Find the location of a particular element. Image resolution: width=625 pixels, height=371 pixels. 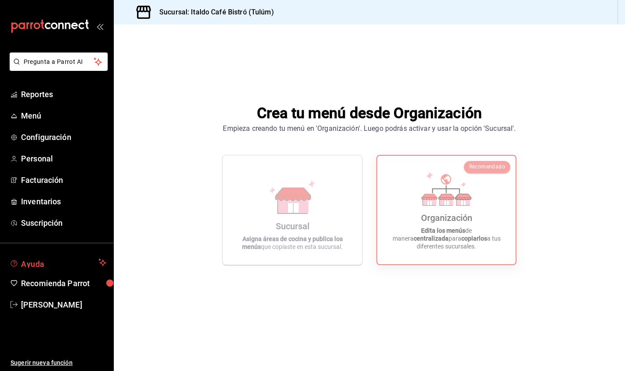

span: Menú is located at coordinates (63, 116).